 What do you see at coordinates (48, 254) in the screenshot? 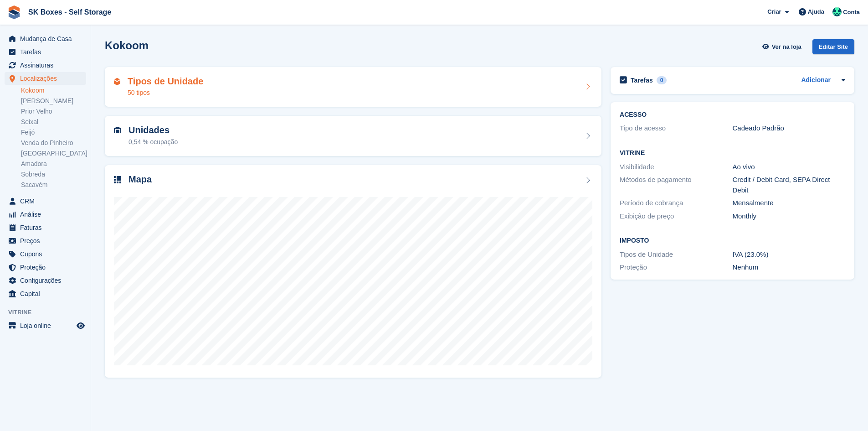
I see `span: Cupons` at bounding box center [48, 254].